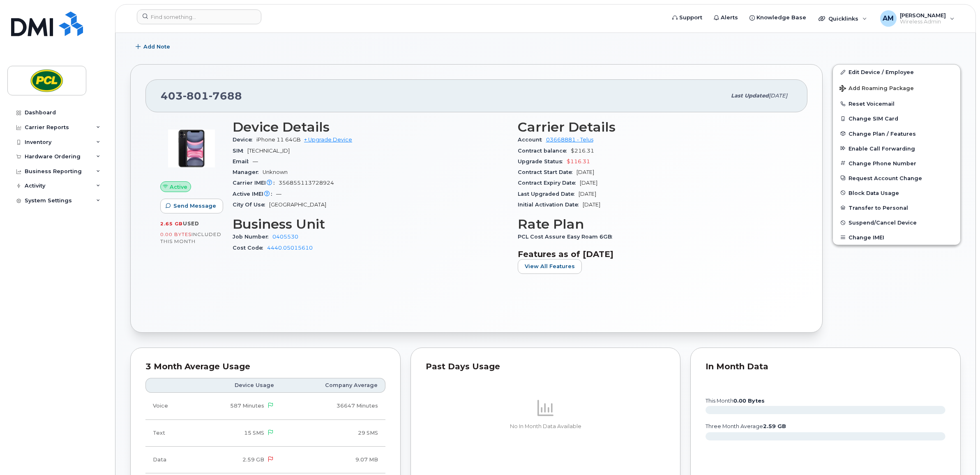 Image resolution: width=980 pixels, height=475 pixels. What do you see at coordinates (542, 161) in the screenshot?
I see `span: Upgrade Status` at bounding box center [542, 161].